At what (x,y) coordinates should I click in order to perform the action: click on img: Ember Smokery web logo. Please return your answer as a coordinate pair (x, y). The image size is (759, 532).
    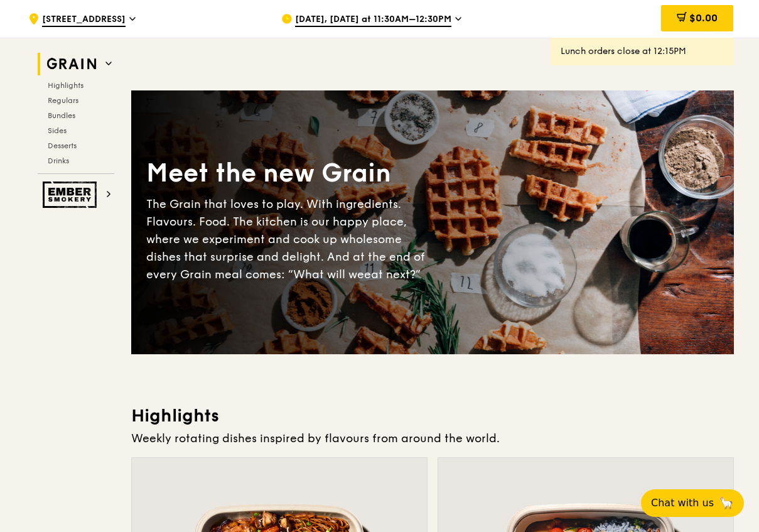
    Looking at the image, I should click on (71, 194).